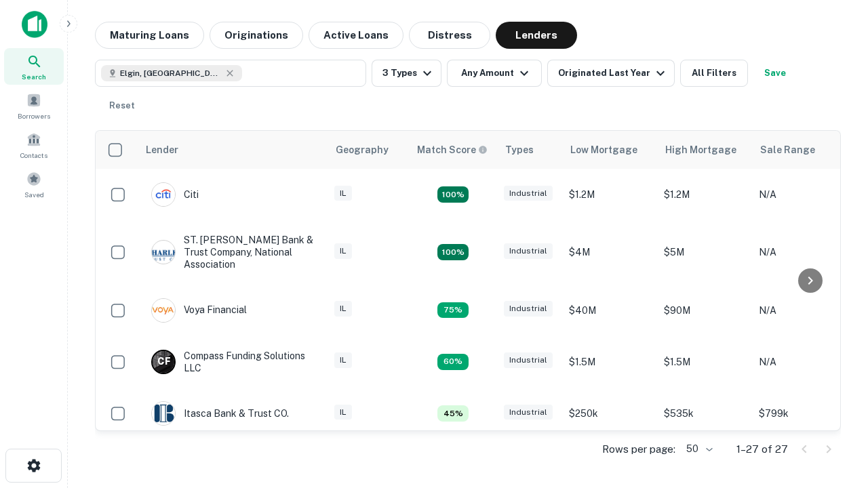 The image size is (868, 488). Describe the element at coordinates (639, 450) in the screenshot. I see `p: Rows per page:` at that location.